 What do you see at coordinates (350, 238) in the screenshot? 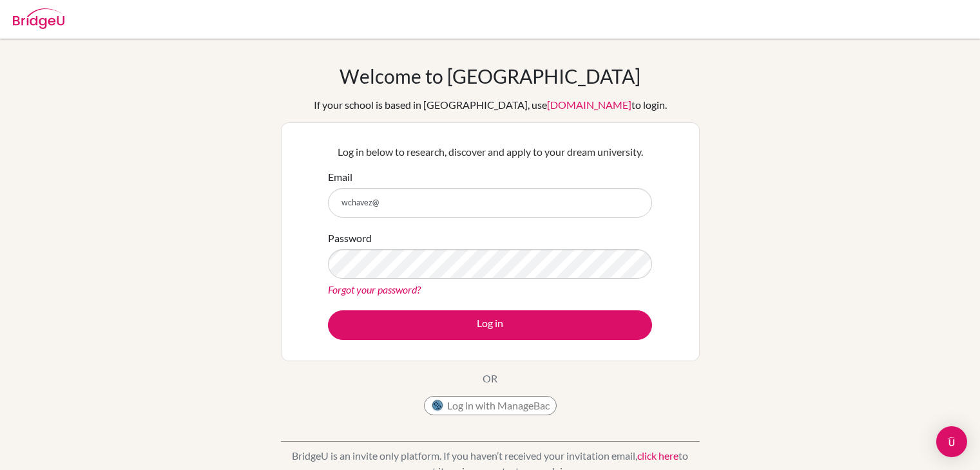
I see `label: Password` at bounding box center [350, 238].